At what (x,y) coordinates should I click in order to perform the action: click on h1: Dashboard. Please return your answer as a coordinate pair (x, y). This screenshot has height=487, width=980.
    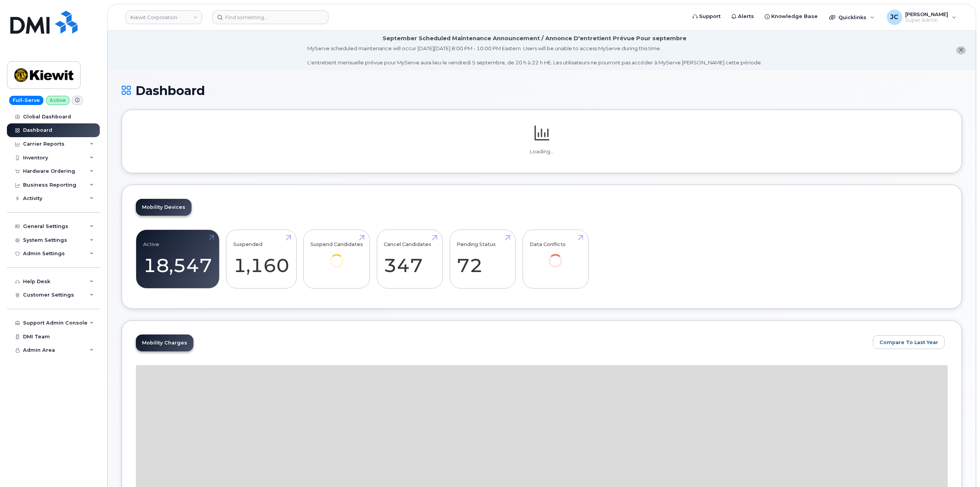
    Looking at the image, I should click on (541, 90).